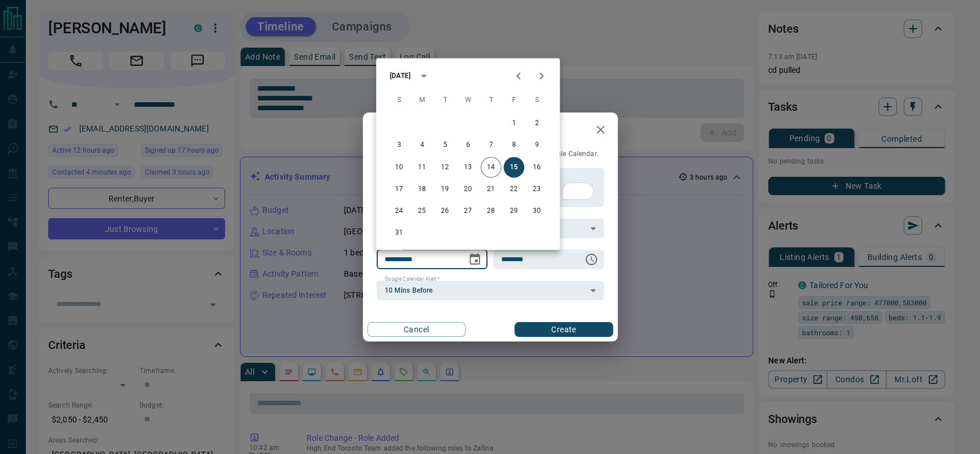 The height and width of the screenshot is (454, 980). I want to click on button: 1, so click(514, 123).